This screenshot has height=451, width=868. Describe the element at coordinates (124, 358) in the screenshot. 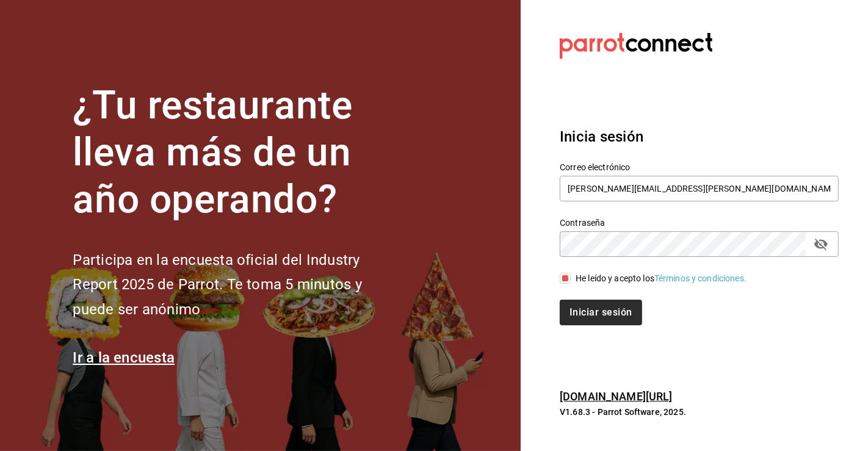

I see `a: Ir a la encuesta` at that location.